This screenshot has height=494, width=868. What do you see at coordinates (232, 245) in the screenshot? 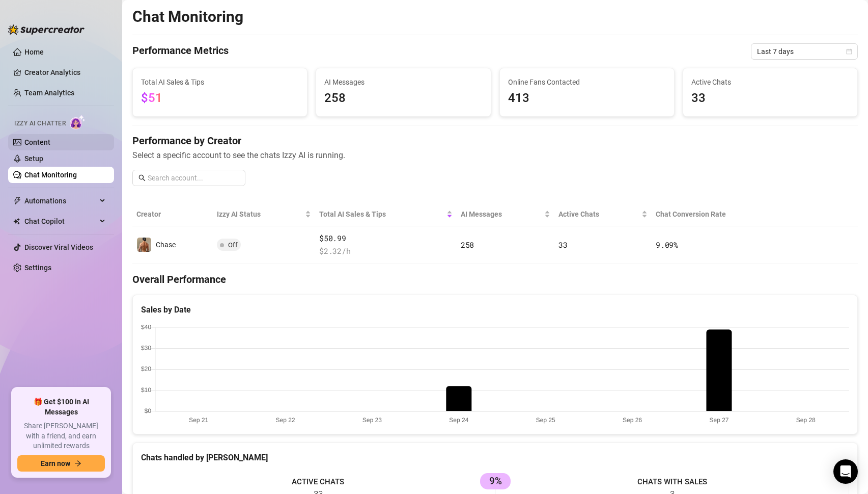
I see `span: Off` at bounding box center [232, 245].